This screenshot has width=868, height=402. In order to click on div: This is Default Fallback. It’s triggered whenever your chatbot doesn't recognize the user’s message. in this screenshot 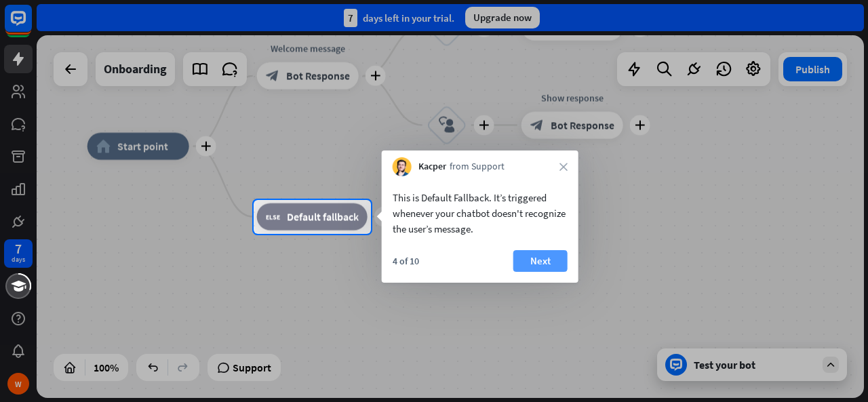, I will do `click(480, 213)`.